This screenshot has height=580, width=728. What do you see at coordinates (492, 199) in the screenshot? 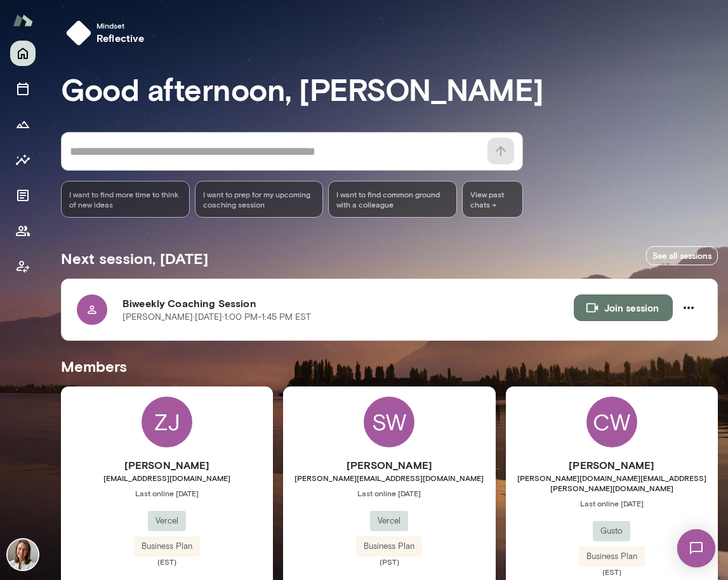
I see `span: View past chats ->` at bounding box center [492, 199].